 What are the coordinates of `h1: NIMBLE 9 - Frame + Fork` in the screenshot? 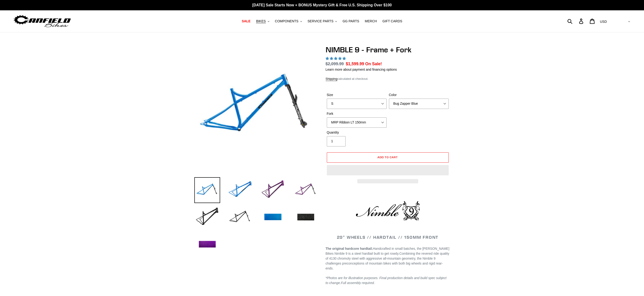 It's located at (388, 50).